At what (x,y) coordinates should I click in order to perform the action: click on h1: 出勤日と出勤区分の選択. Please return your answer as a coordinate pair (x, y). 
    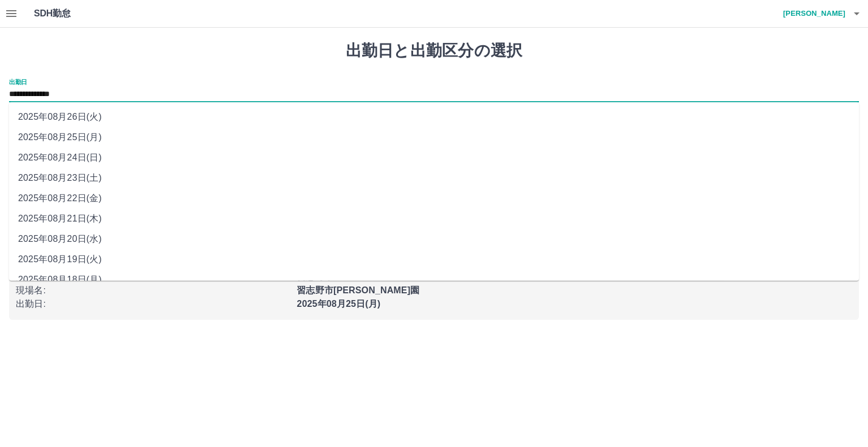
    Looking at the image, I should click on (434, 51).